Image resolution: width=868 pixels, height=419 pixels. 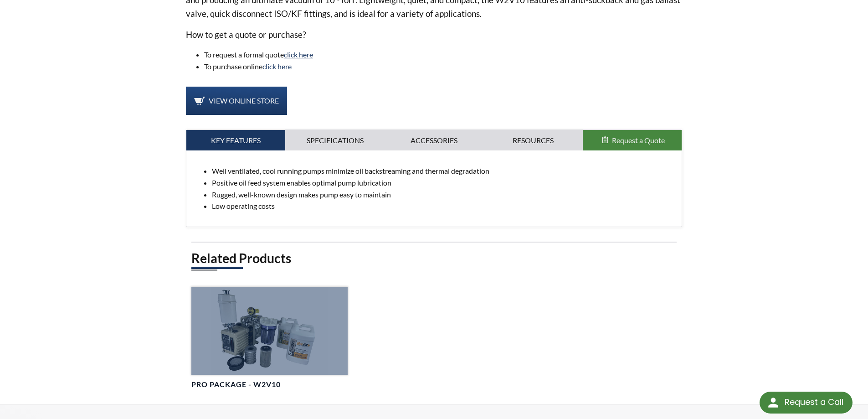 I want to click on li: To purchase online, so click(x=443, y=67).